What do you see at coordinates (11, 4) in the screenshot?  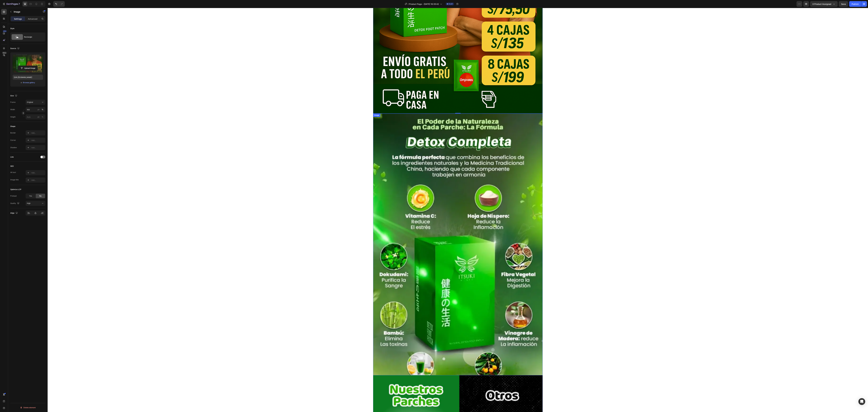 I see `button: 7` at bounding box center [11, 4].